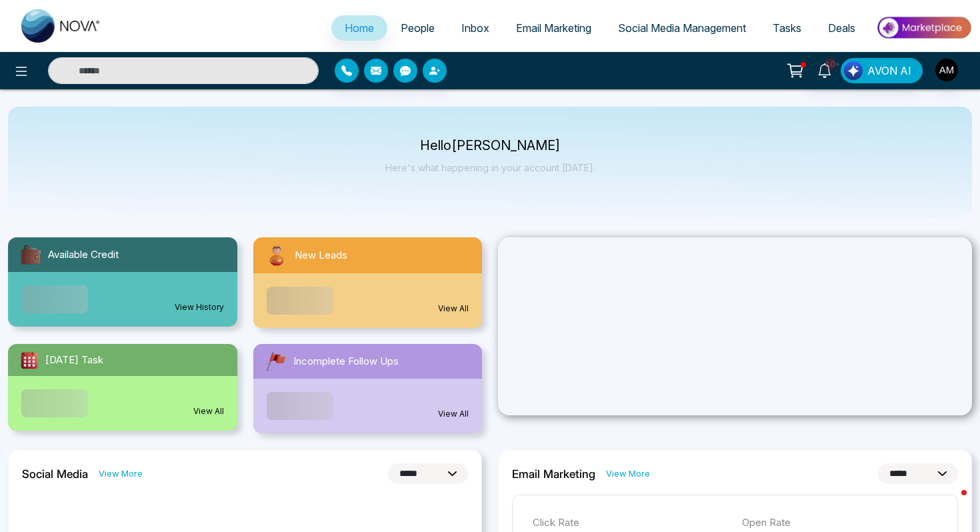 Image resolution: width=980 pixels, height=532 pixels. Describe the element at coordinates (368, 283) in the screenshot. I see `a: New LeadsView All` at that location.